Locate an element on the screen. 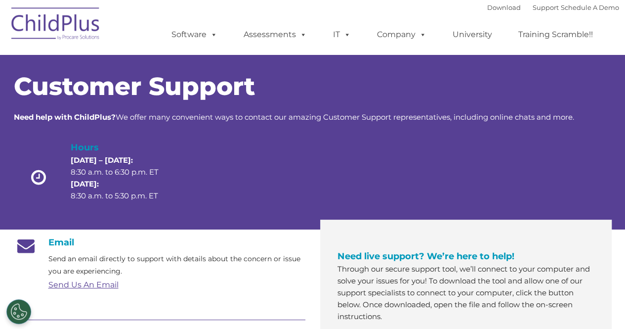  p: Through our secure support tool, we’ll connect to your computer and solve your issues for you! To... is located at coordinates (466, 292).